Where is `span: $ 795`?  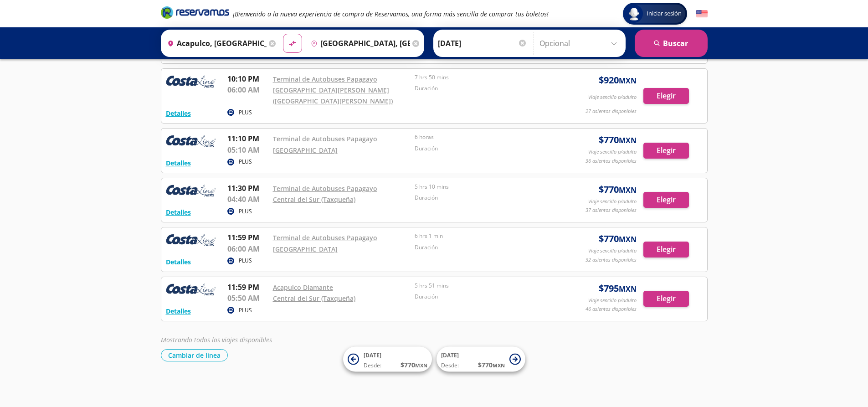 span: $ 795 is located at coordinates (617, 288).